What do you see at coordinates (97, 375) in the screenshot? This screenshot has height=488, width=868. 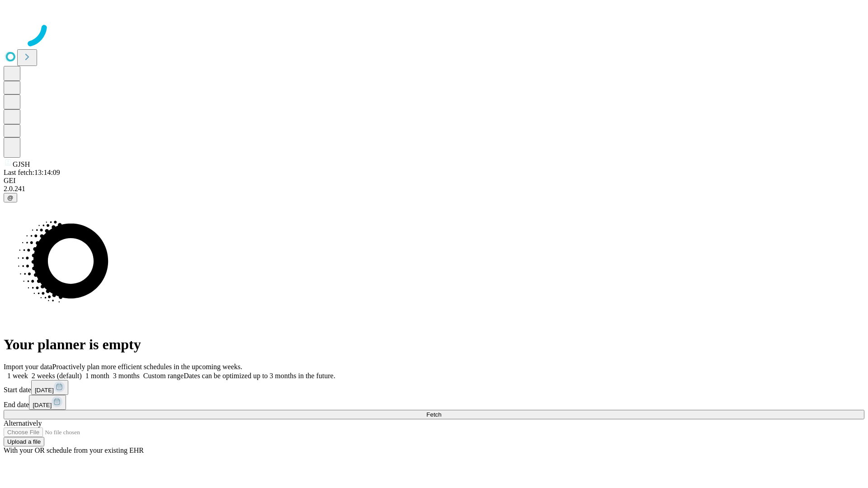 I see `span: 1 month` at bounding box center [97, 375].